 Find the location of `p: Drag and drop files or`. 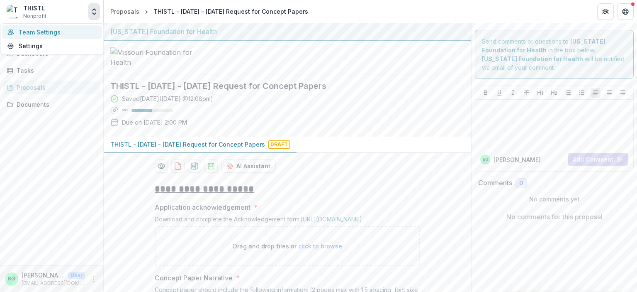

p: Drag and drop files or is located at coordinates (288, 246).